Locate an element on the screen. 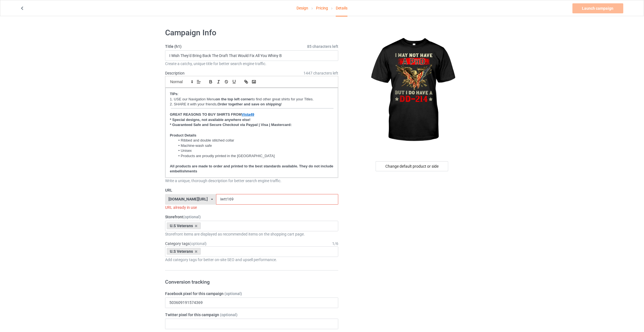 The height and width of the screenshot is (332, 644). li: Ribbed and double stitched collar is located at coordinates (255, 140).